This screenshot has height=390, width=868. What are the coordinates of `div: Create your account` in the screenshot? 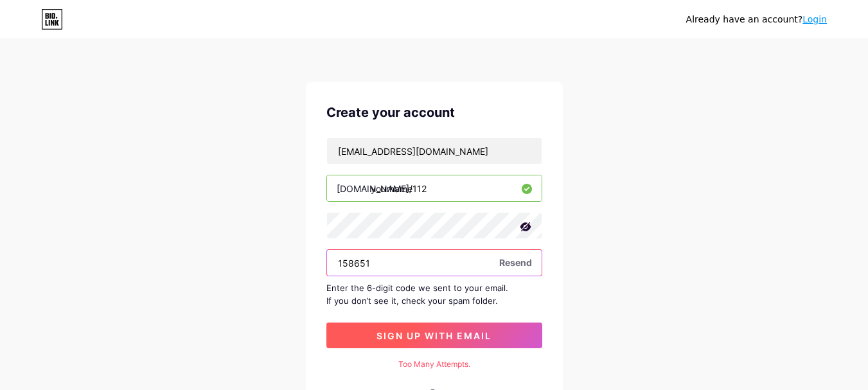 It's located at (434, 113).